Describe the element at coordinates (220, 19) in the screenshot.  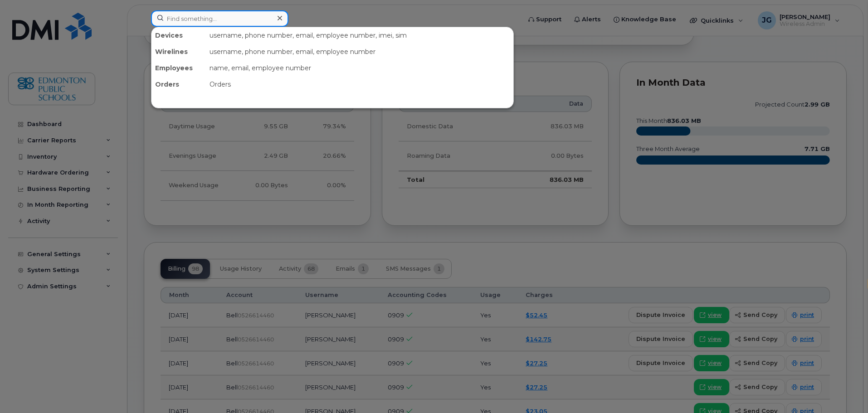
I see `input: Find something...` at that location.